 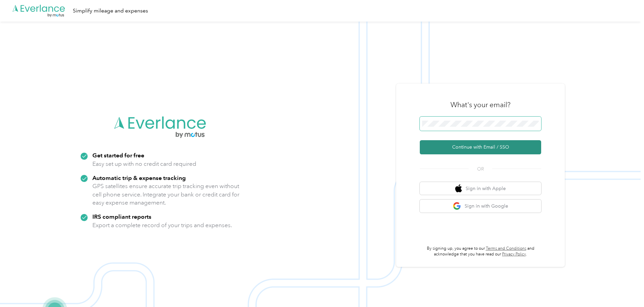 What do you see at coordinates (480, 105) in the screenshot?
I see `h3: What's your email?` at bounding box center [480, 105].